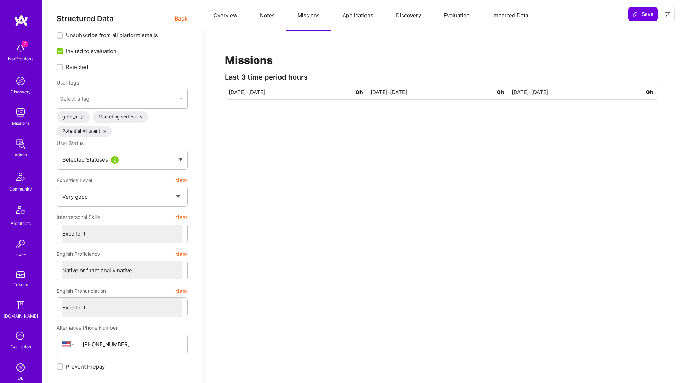 The image size is (680, 383). What do you see at coordinates (21, 378) in the screenshot?
I see `div: DB` at bounding box center [21, 378].